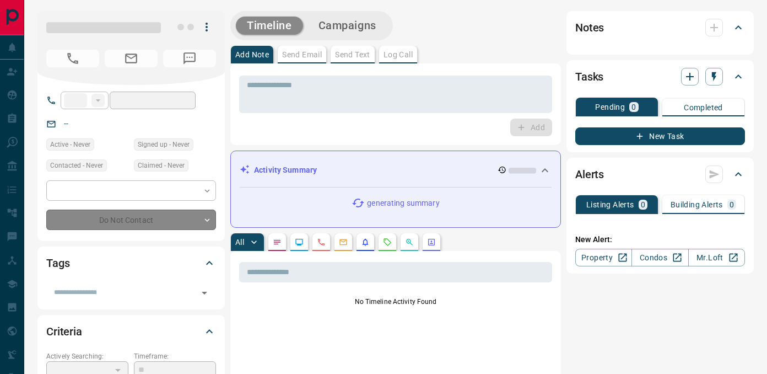 Image resolution: width=767 pixels, height=374 pixels. What do you see at coordinates (286, 170) in the screenshot?
I see `p: Activity Summary` at bounding box center [286, 170].